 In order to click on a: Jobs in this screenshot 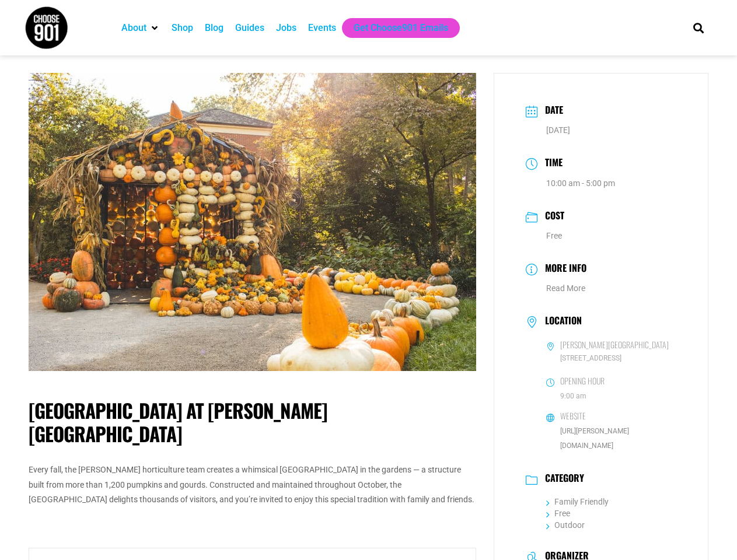, I will do `click(286, 28)`.